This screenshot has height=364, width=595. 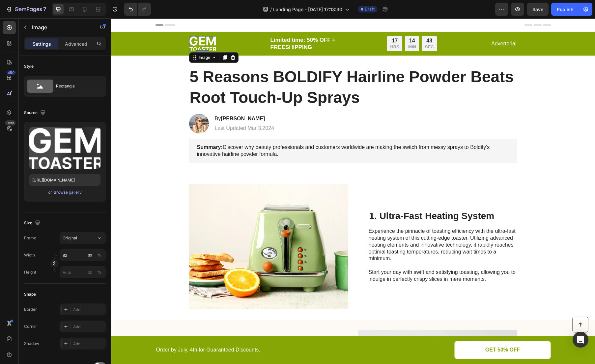 I want to click on strong: Summary:, so click(x=99, y=128).